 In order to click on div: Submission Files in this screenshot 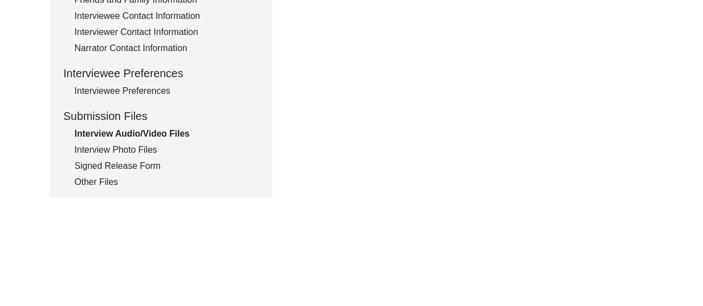, I will do `click(161, 116)`.